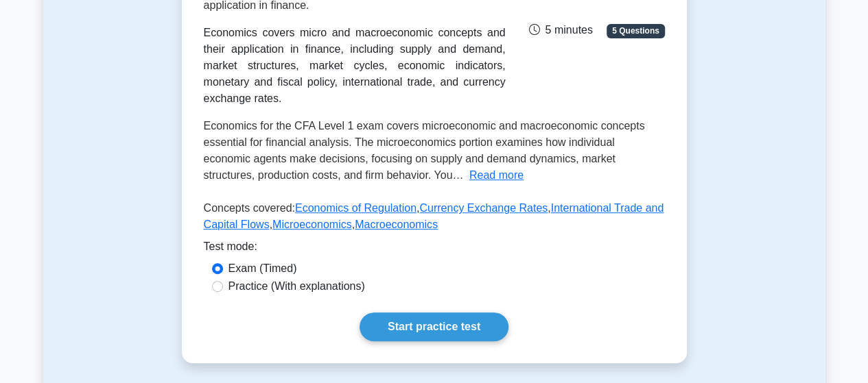 This screenshot has height=383, width=868. Describe the element at coordinates (635, 31) in the screenshot. I see `span: 5 Questions` at that location.